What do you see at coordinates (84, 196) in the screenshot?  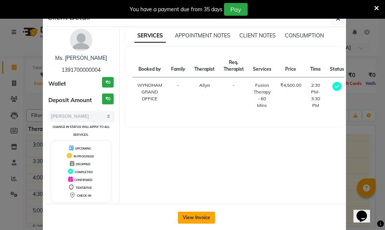 I see `span: CHECK-IN` at bounding box center [84, 196].